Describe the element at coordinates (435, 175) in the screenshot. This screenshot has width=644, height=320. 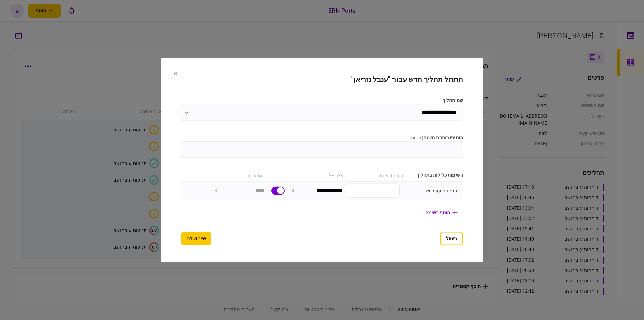
I see `div: רשימות כלולות בתהליך` at that location.